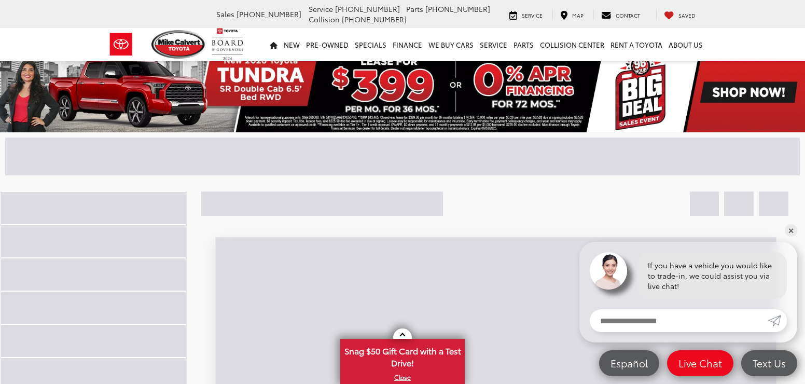 This screenshot has height=384, width=805. Describe the element at coordinates (324, 19) in the screenshot. I see `span: Collision` at that location.